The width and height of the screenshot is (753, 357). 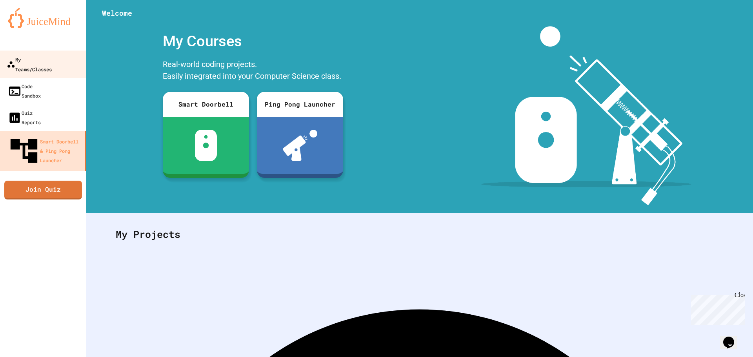 I want to click on div: Real-world coding projects. Easily integrated into your Computer Science class., so click(x=253, y=71).